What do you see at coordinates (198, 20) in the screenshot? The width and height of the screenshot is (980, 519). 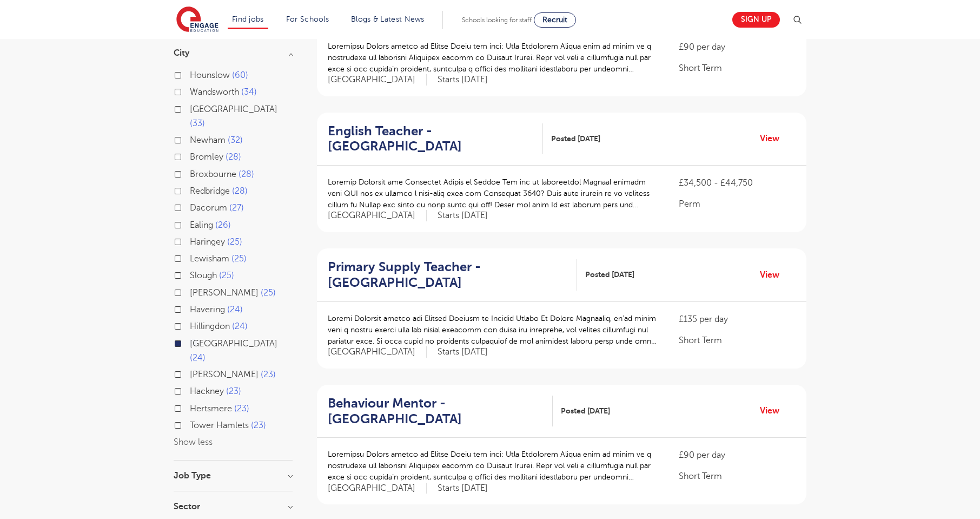 I see `img: Engage Education` at bounding box center [198, 20].